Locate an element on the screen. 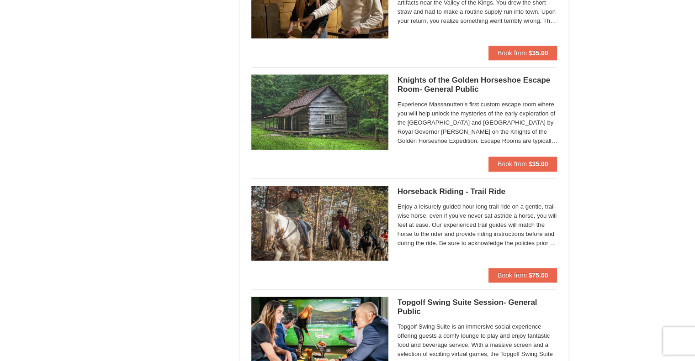 The width and height of the screenshot is (695, 361). img: 21584748-79-4e8ac5ed.jpg is located at coordinates (320, 223).